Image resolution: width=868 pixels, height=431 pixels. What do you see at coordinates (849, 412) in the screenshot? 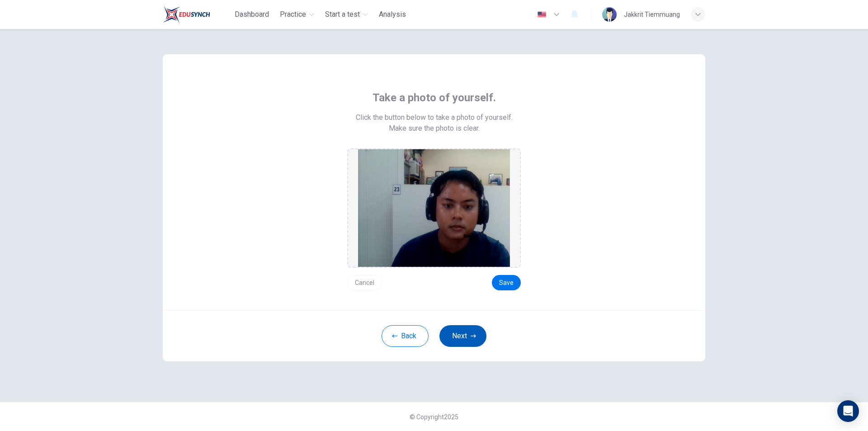
I see `div: Open Intercom Messenger` at bounding box center [849, 412].